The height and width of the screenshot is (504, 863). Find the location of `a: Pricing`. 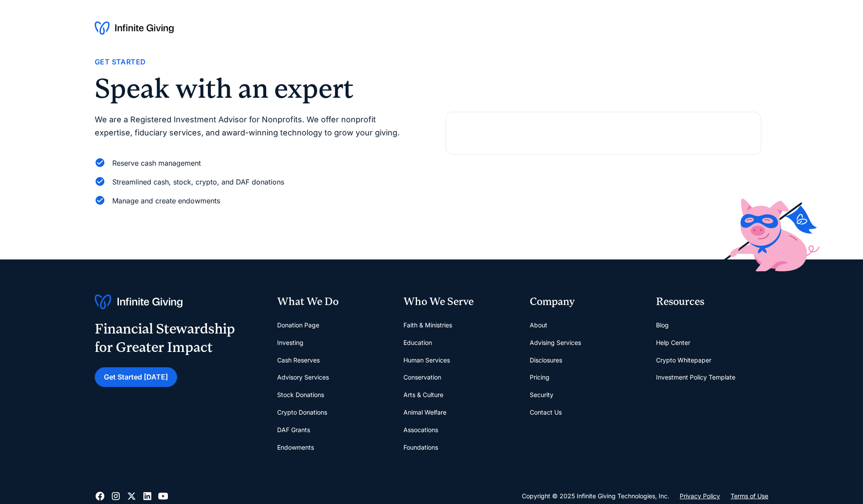

a: Pricing is located at coordinates (540, 378).